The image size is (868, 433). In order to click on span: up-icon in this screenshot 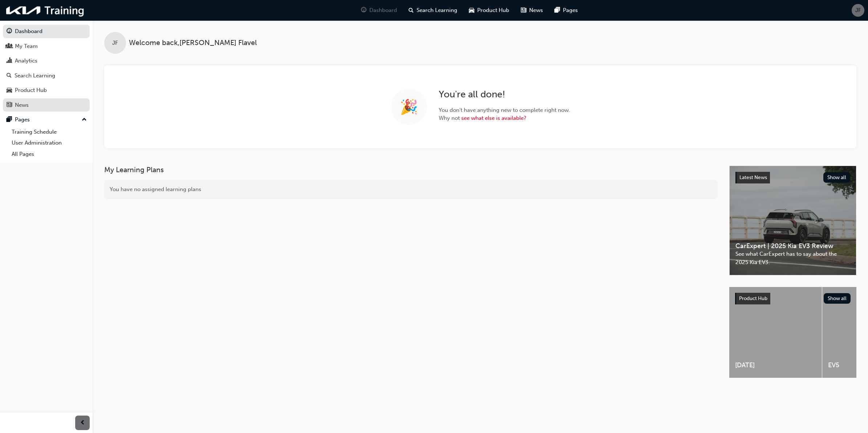, I will do `click(84, 120)`.